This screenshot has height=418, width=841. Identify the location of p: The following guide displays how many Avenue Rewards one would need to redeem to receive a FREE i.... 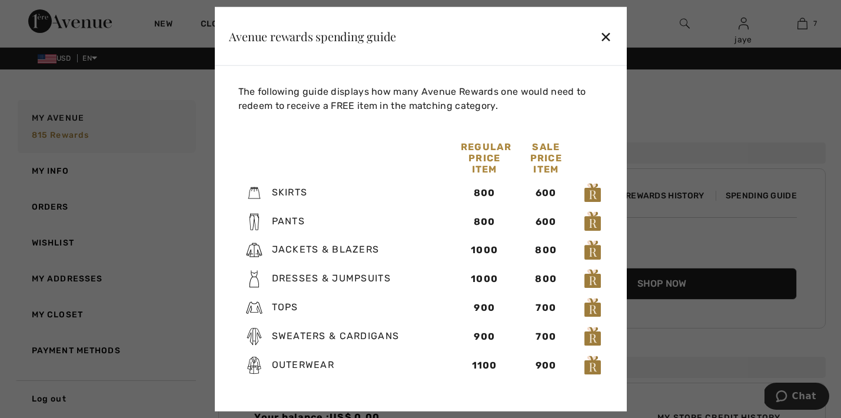
(423, 99).